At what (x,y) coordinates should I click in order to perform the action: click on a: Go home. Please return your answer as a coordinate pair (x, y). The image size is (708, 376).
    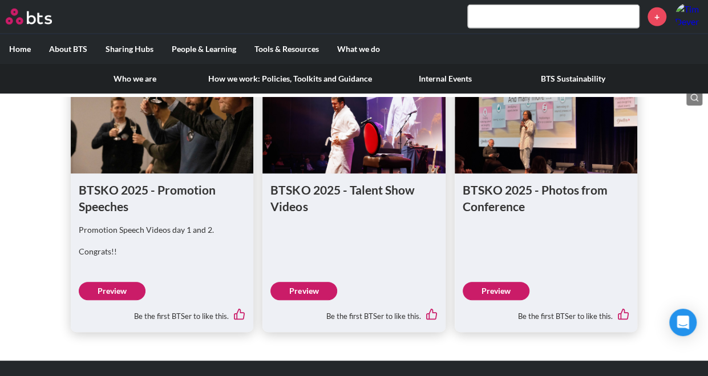
    Looking at the image, I should click on (39, 17).